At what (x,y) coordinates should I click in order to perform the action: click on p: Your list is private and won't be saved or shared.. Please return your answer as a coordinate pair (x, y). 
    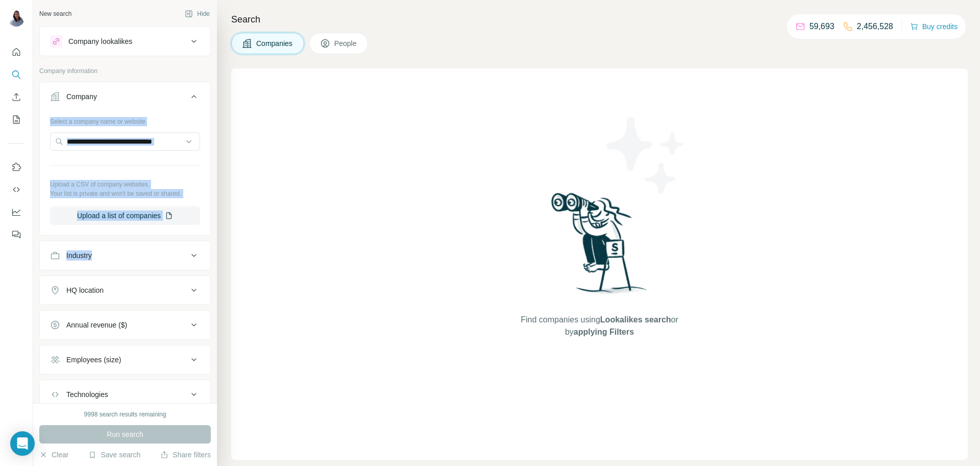
    Looking at the image, I should click on (125, 193).